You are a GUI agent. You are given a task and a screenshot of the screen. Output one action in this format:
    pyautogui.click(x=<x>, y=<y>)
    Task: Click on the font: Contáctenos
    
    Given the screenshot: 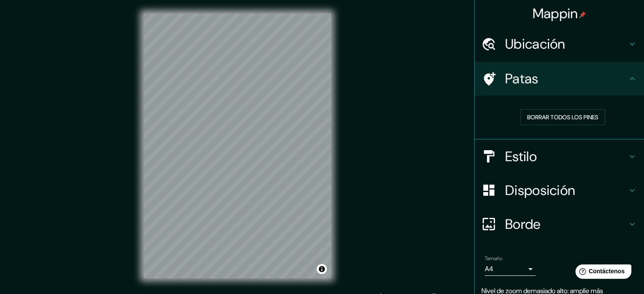 What is the action you would take?
    pyautogui.click(x=37, y=10)
    